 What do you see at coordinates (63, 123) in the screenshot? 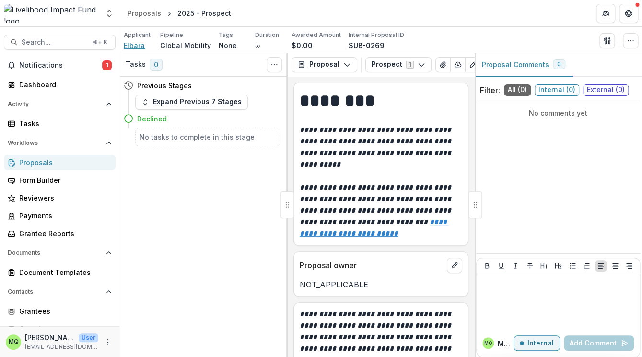
I see `div: Tasks` at bounding box center [63, 123].